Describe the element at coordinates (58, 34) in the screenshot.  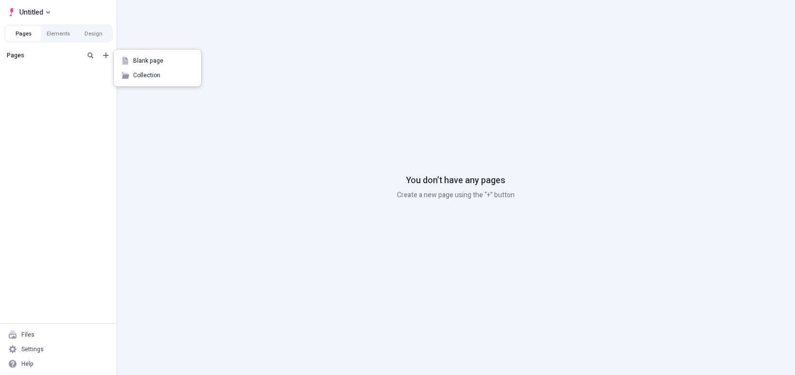
I see `button: Elements` at that location.